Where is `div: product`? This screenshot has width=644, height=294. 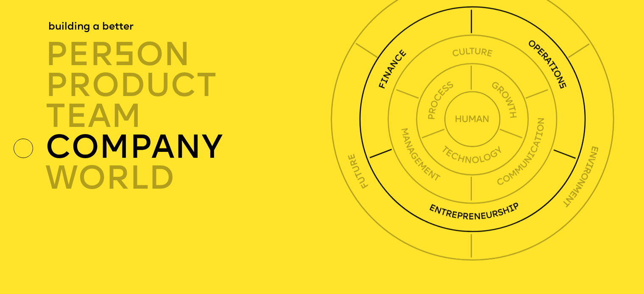 div: product is located at coordinates (190, 86).